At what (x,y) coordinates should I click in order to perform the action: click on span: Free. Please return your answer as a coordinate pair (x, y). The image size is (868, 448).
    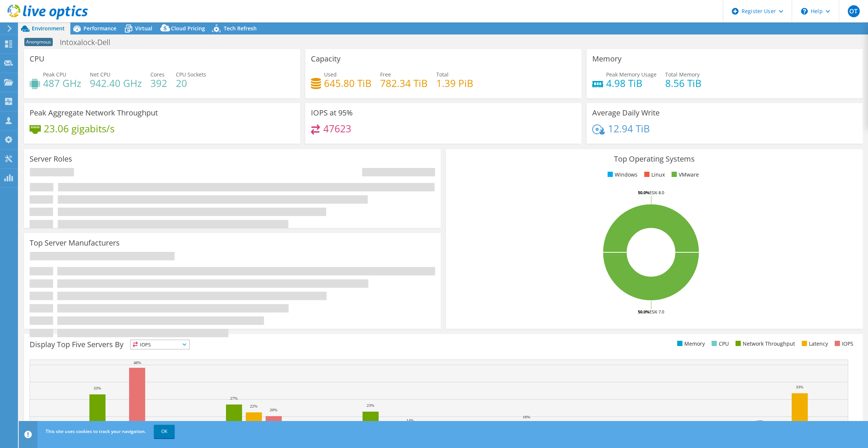
    Looking at the image, I should click on (386, 74).